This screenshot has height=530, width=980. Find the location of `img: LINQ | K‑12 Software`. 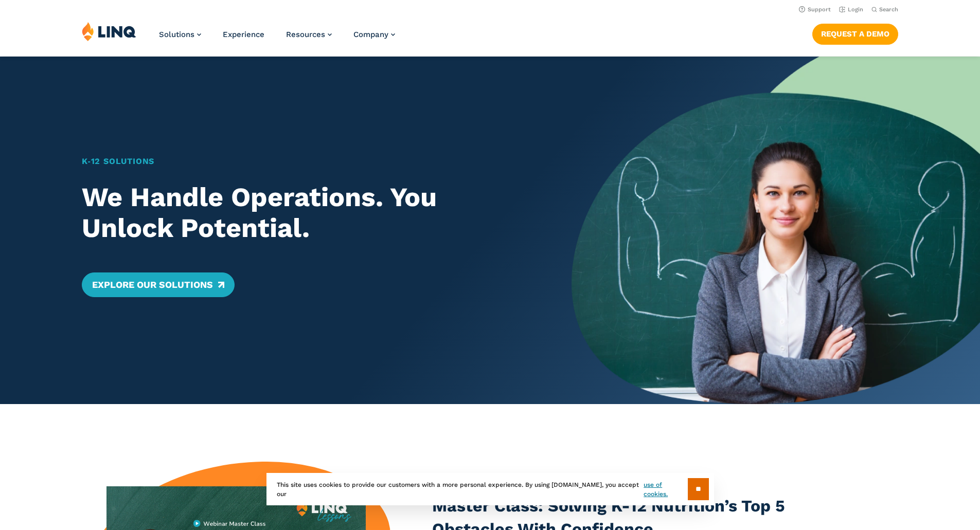

img: LINQ | K‑12 Software is located at coordinates (109, 32).